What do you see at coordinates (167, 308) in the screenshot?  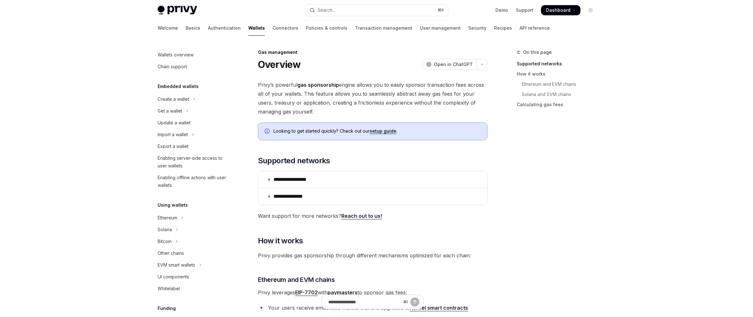 I see `h5: Funding` at bounding box center [167, 308].